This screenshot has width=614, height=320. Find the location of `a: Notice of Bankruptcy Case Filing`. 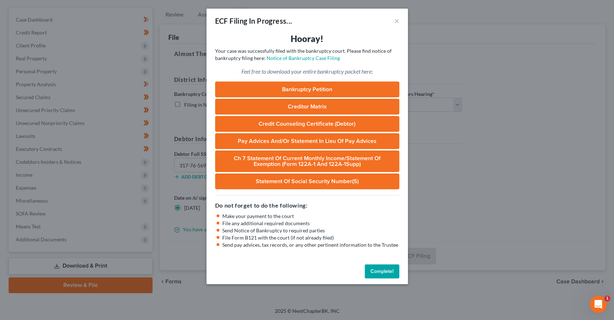

a: Notice of Bankruptcy Case Filing is located at coordinates (303, 58).